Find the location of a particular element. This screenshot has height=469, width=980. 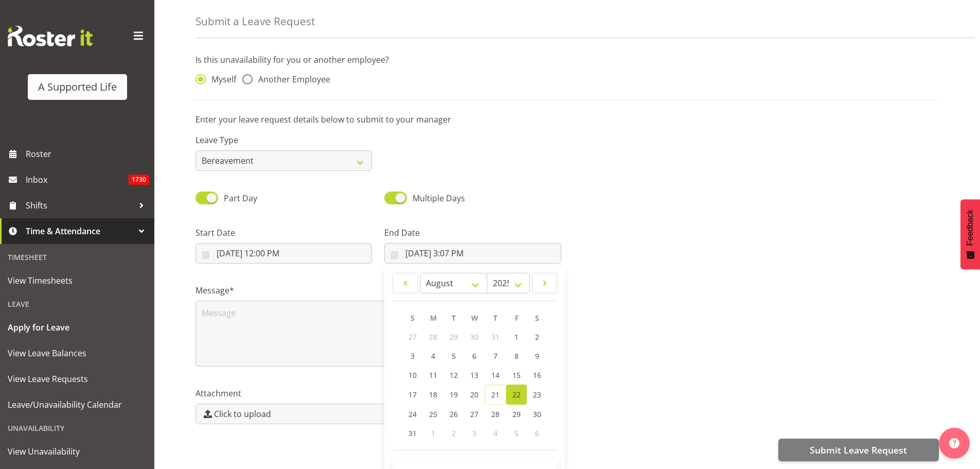

span: Inbox is located at coordinates (78, 180).